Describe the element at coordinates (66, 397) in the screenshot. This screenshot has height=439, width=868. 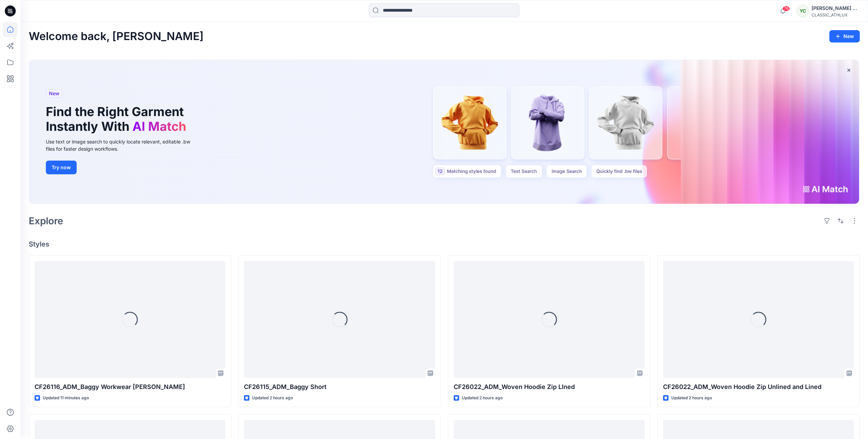
I see `p: Updated 11 minutes ago` at that location.